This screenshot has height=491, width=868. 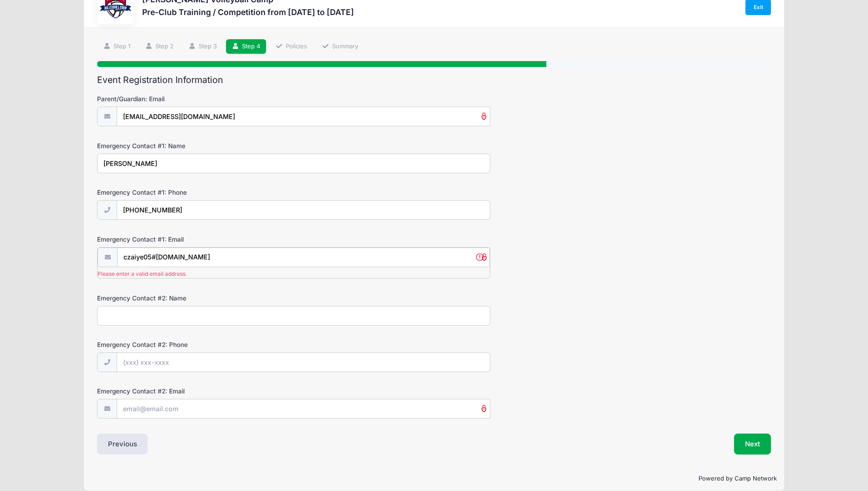 What do you see at coordinates (209, 146) in the screenshot?
I see `label: Emergency Contact #1: Name` at bounding box center [209, 146].